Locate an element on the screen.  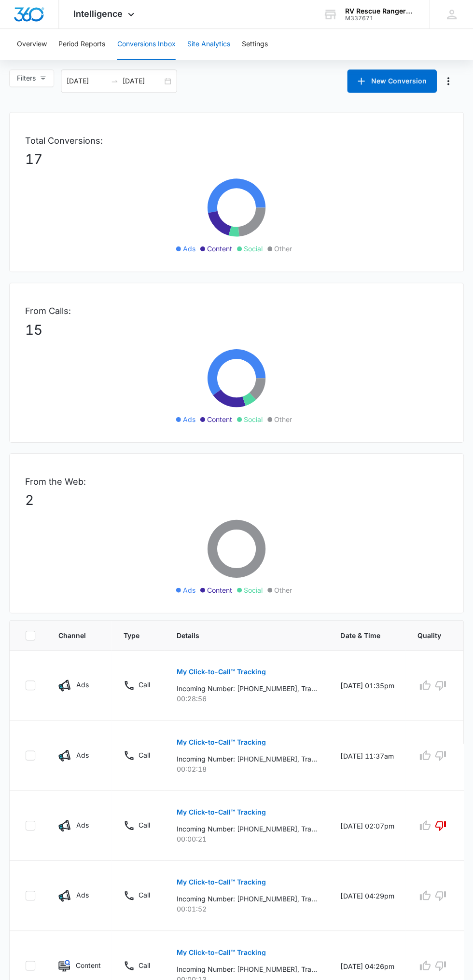
button: Site Analytics is located at coordinates (208, 44).